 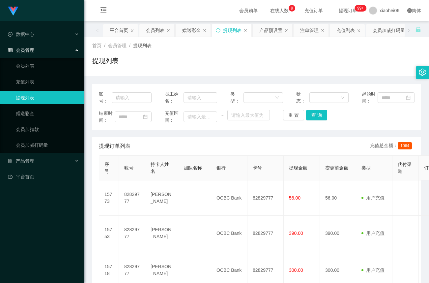 What do you see at coordinates (47, 66) in the screenshot?
I see `a: 会员列表` at bounding box center [47, 66].